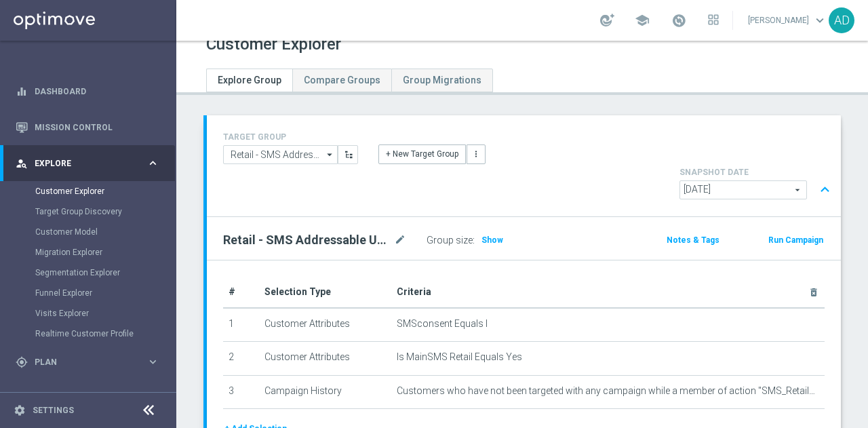  What do you see at coordinates (87, 92) in the screenshot?
I see `button: equalizer Dashboard` at bounding box center [87, 92].